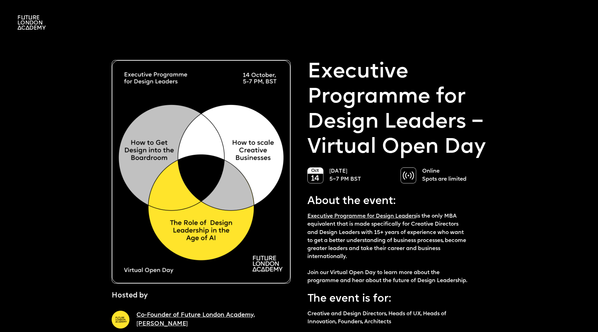 This screenshot has width=598, height=332. What do you see at coordinates (31, 22) in the screenshot?
I see `img: A logo saying in 3 lines: Future London Academy` at bounding box center [31, 22].